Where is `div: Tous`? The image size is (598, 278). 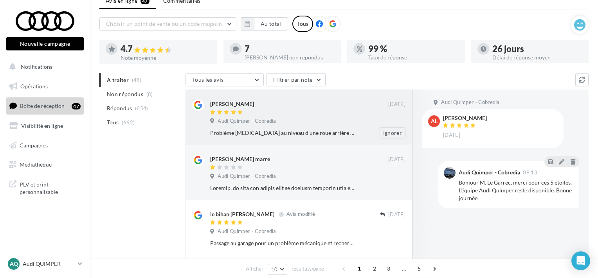 div: Tous is located at coordinates (302, 24).